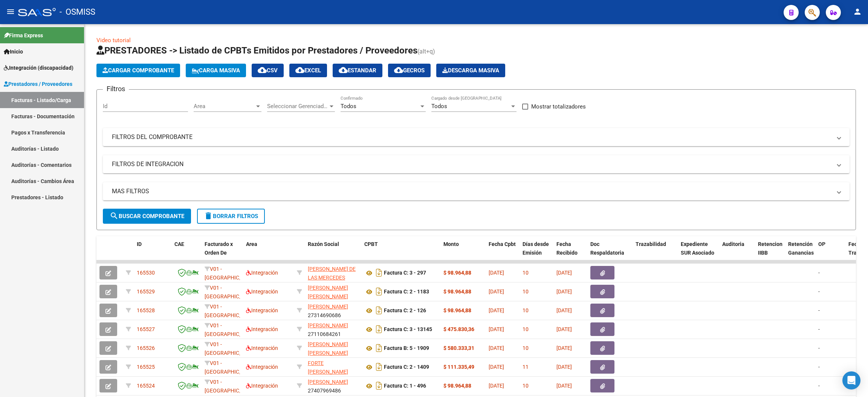 This screenshot has height=397, width=868. Describe the element at coordinates (472, 191) in the screenshot. I see `mat-panel-title: MAS FILTROS` at that location.